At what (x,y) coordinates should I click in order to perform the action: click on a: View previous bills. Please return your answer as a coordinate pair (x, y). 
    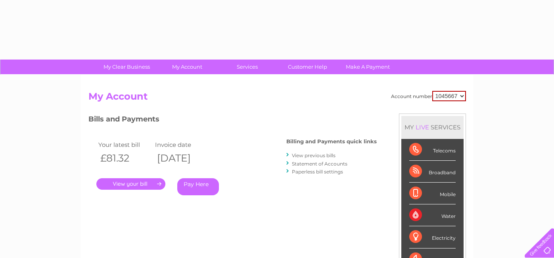
    Looking at the image, I should click on (314, 155).